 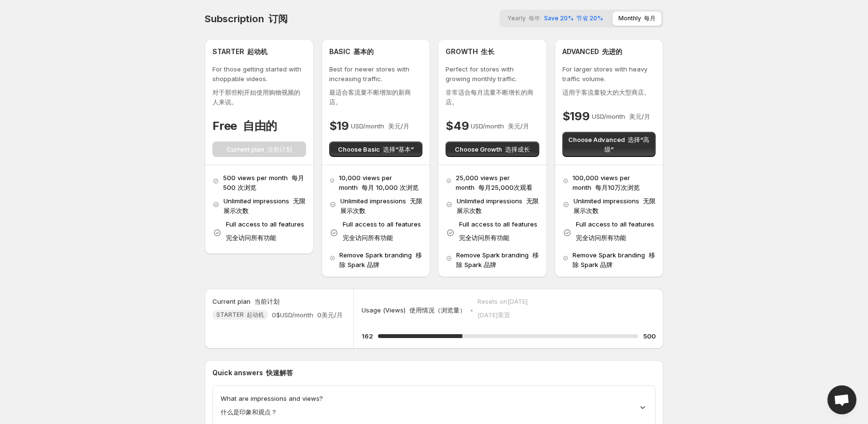 What do you see at coordinates (246, 19) in the screenshot?
I see `h4: Subscription` at bounding box center [246, 19].